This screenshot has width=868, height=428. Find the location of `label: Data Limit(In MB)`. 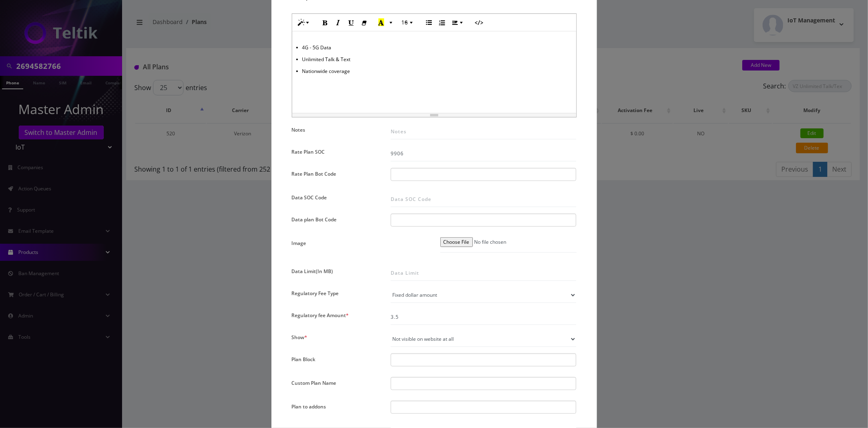

label: Data Limit(In MB) is located at coordinates (313, 271).